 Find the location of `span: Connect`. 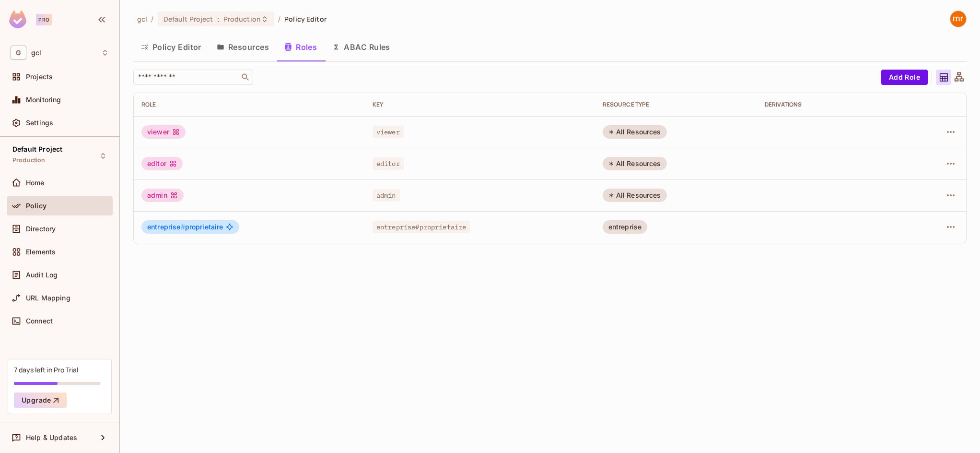

span: Connect is located at coordinates (39, 321).